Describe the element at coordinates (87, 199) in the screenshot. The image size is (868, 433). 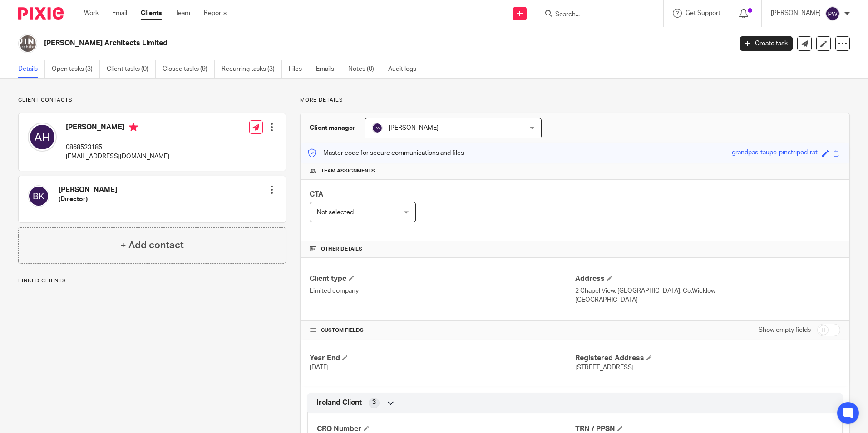
I see `h5: (Director)` at that location.